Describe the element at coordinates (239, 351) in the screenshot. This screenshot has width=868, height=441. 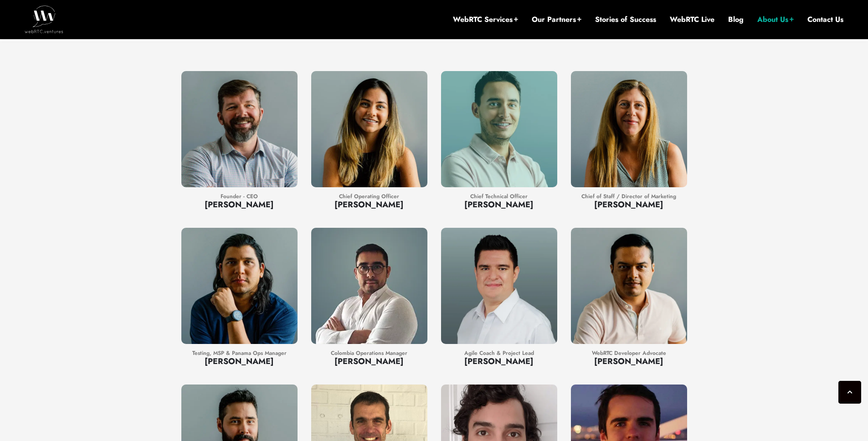
I see `div: Testing, MSP & Panama Ops Manager` at that location.